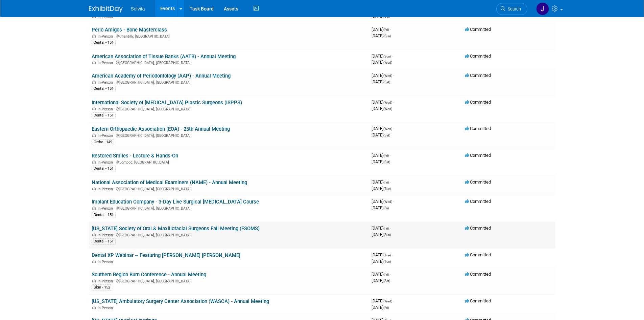 This screenshot has height=320, width=644. I want to click on a: American Academy of Periodontology (AAP) - Annual Meeting, so click(161, 76).